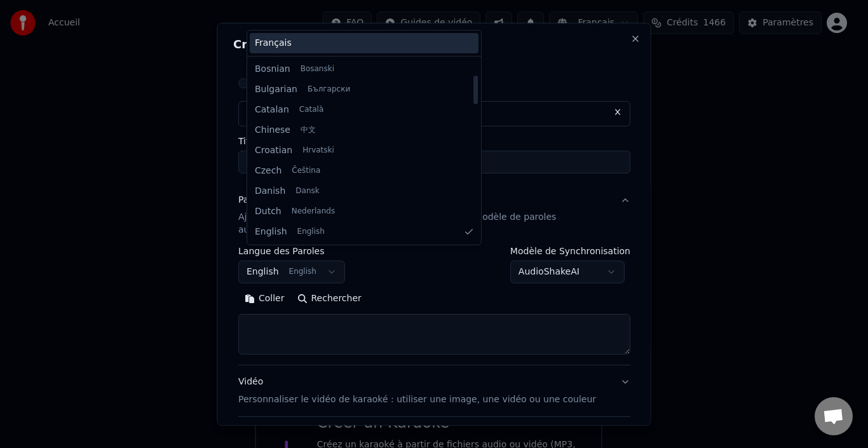  I want to click on span: Chinese, so click(272, 130).